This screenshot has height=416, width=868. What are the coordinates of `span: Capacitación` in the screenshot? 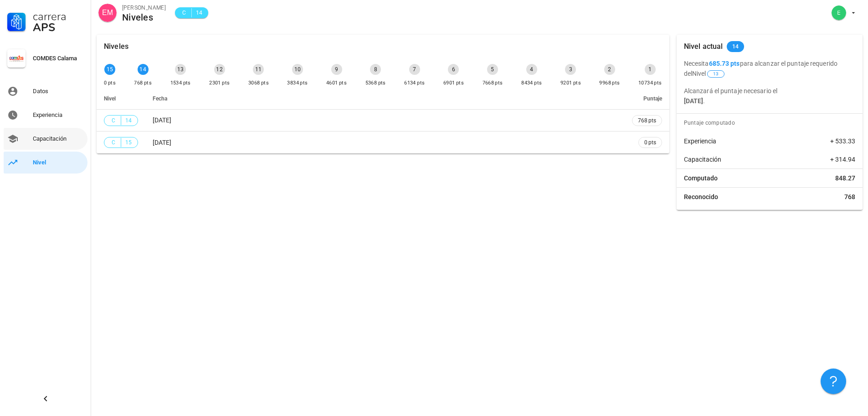 It's located at (703, 159).